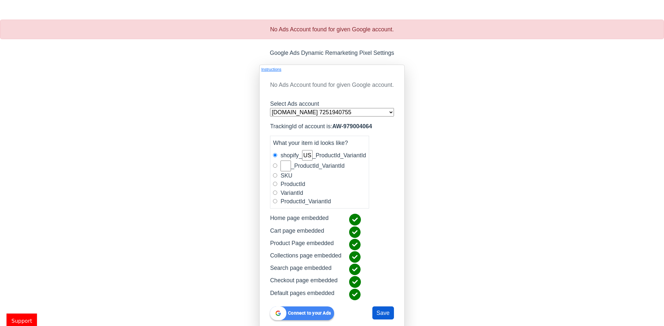  What do you see at coordinates (332, 85) in the screenshot?
I see `p: No Ads Account found for given Google account.` at bounding box center [332, 85].